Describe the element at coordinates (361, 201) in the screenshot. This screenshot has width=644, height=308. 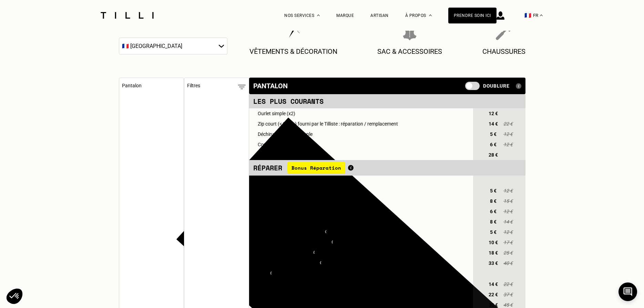
I see `td: Déchirure : couture complexe avec empiècement` at that location.